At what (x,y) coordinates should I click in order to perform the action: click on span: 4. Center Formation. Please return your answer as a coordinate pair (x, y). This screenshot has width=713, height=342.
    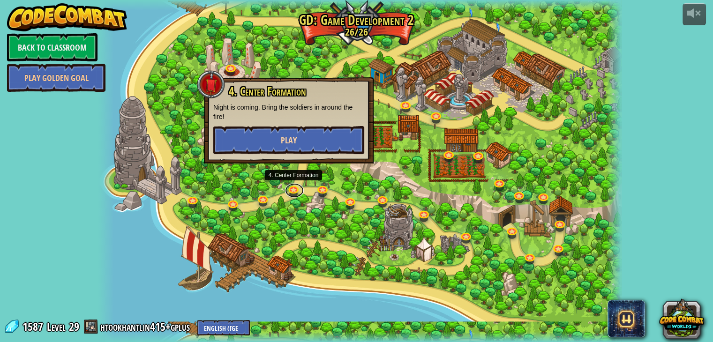
    Looking at the image, I should click on (267, 91).